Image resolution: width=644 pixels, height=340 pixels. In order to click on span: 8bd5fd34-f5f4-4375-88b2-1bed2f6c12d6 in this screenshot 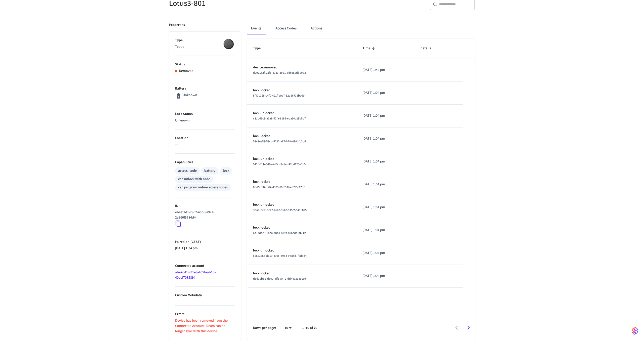, I will do `click(279, 187)`.